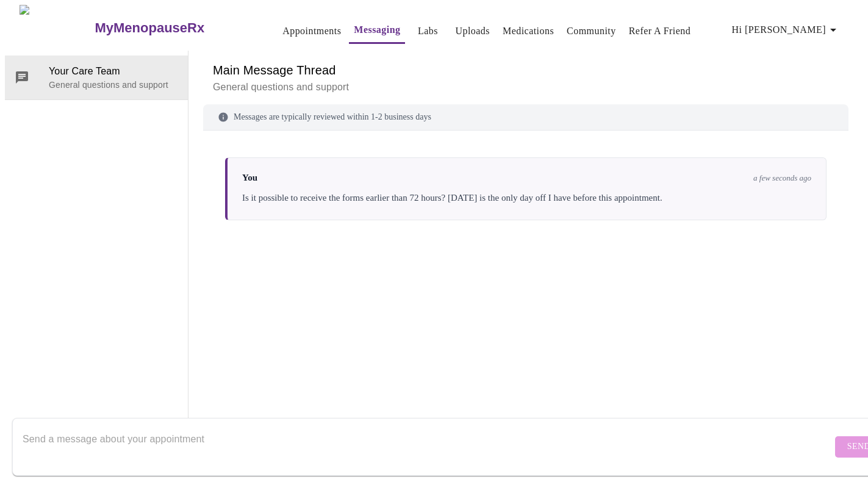  I want to click on a: Refer a Friend, so click(660, 31).